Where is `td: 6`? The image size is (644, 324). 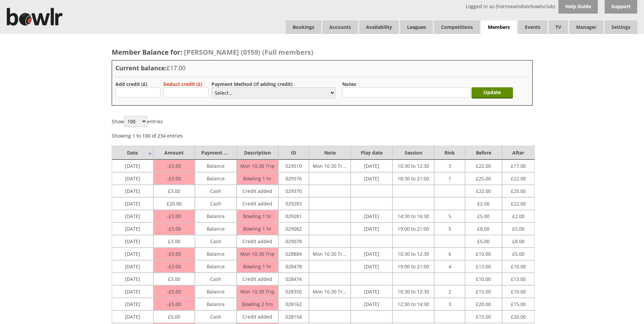
td: 6 is located at coordinates (450, 254).